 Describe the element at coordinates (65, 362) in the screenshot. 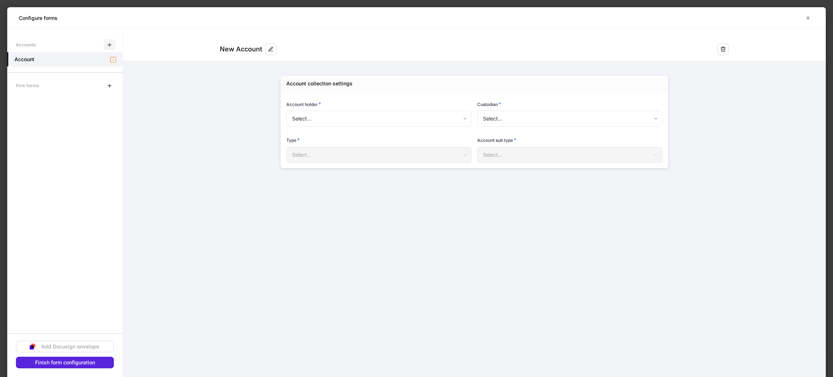

I see `div: Finish form configuration` at that location.